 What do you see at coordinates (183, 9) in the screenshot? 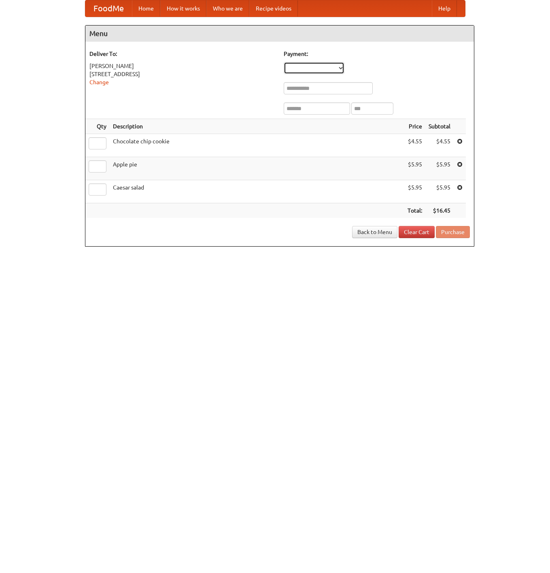
I see `a: How it works` at bounding box center [183, 9].